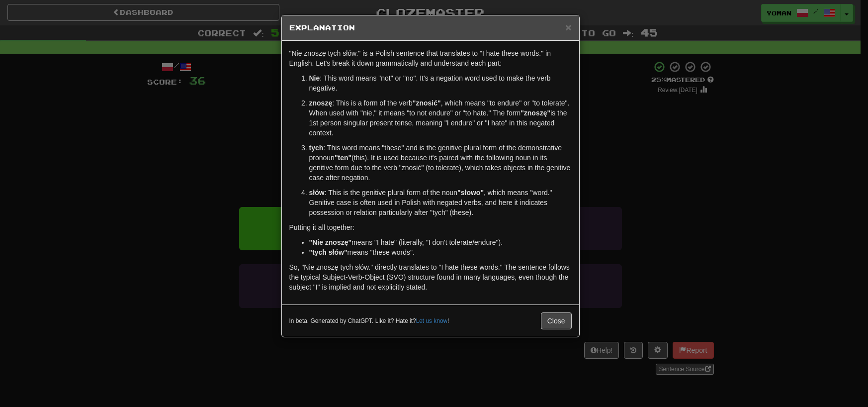 The image size is (868, 407). I want to click on p: : This is the genitive plural form of the noun , which means "word." Genitive case is often used ..., so click(441, 203).